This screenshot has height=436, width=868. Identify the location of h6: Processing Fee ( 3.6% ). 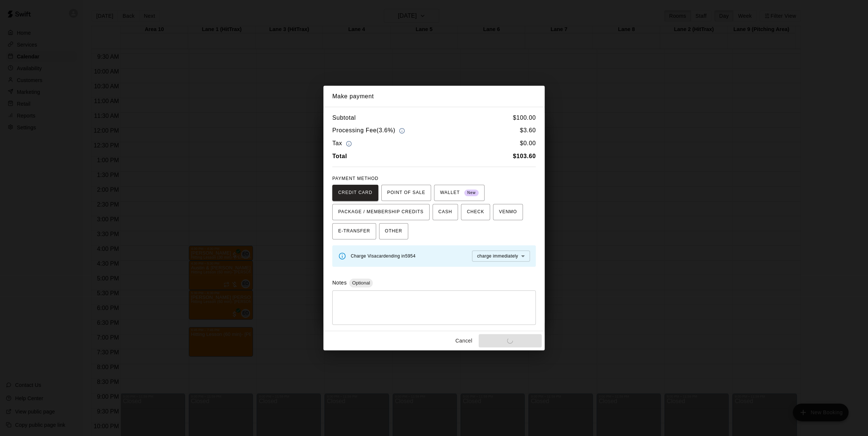
(369, 130).